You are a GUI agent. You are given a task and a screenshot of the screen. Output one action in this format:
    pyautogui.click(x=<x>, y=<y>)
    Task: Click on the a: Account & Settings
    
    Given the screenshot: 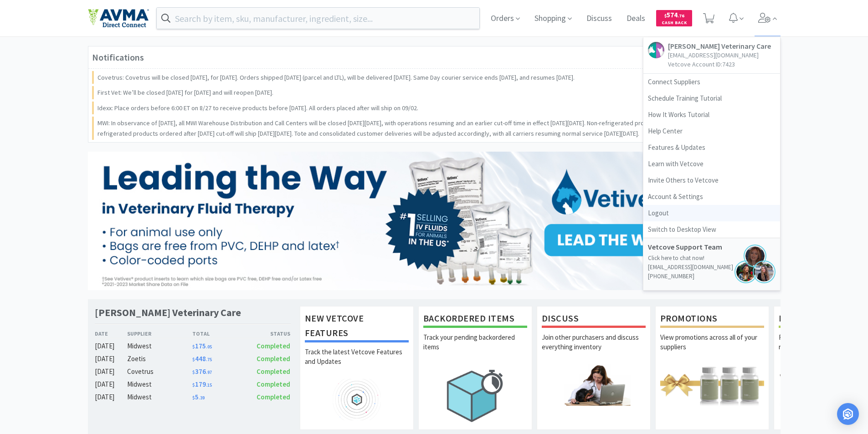 What is the action you would take?
    pyautogui.click(x=711, y=196)
    